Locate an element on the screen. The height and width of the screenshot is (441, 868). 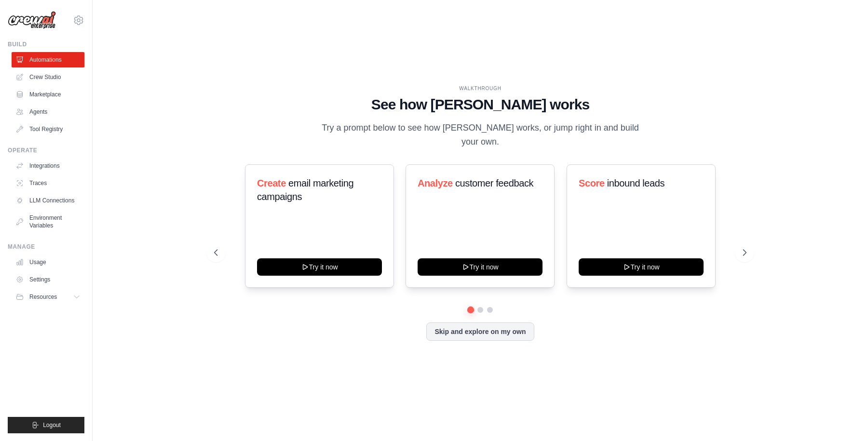
span: email marketing campaigns is located at coordinates (305, 190).